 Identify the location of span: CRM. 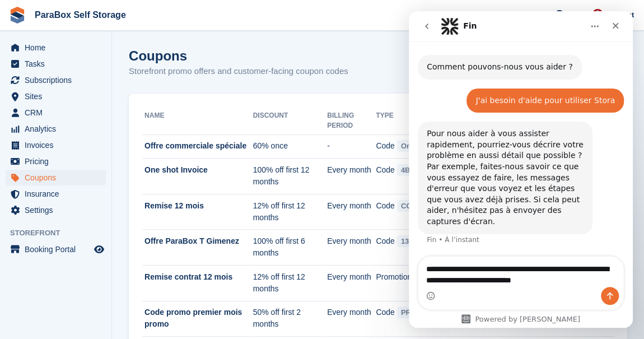
(58, 112).